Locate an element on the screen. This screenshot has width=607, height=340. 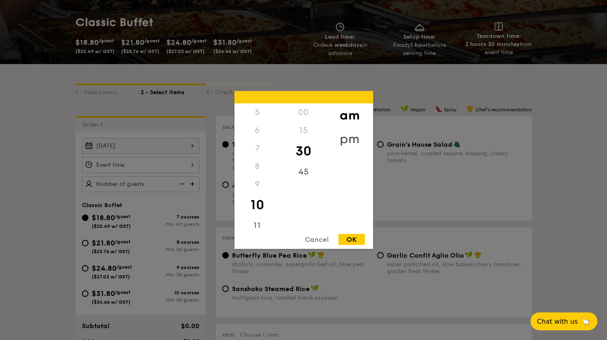
div: 7 is located at coordinates (257, 148).